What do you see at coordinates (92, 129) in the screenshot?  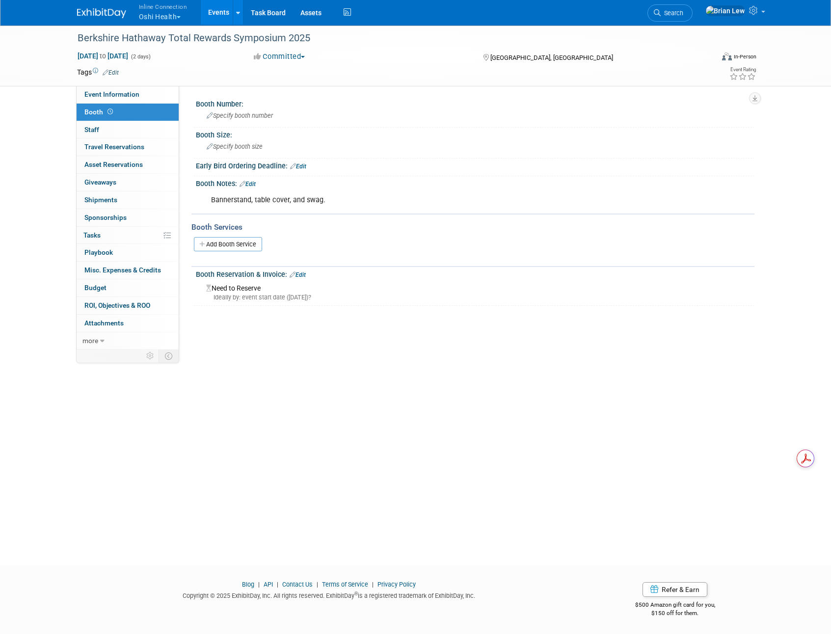 I see `span: Staff` at bounding box center [92, 129].